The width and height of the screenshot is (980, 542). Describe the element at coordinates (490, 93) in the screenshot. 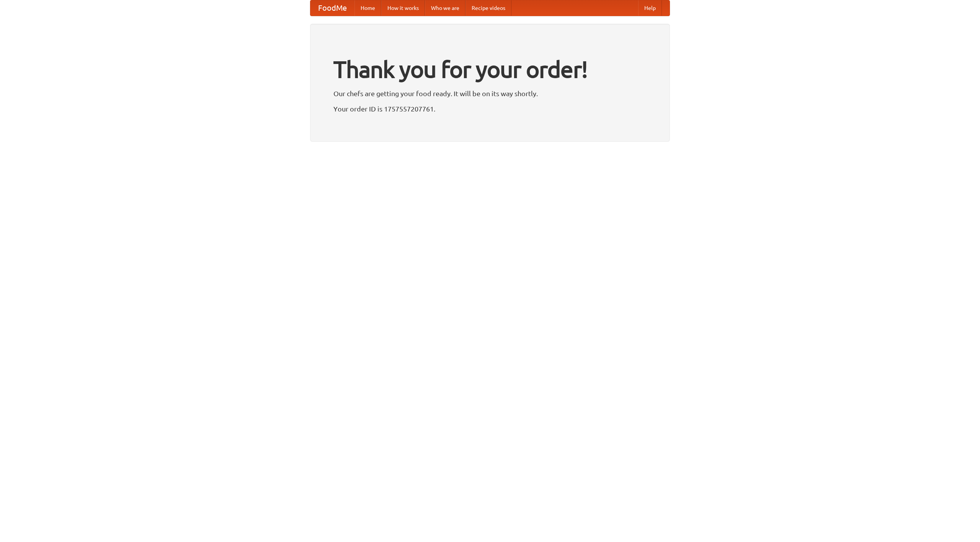

I see `p: Our chefs are getting your food ready. It will be on its way shortly.` at that location.